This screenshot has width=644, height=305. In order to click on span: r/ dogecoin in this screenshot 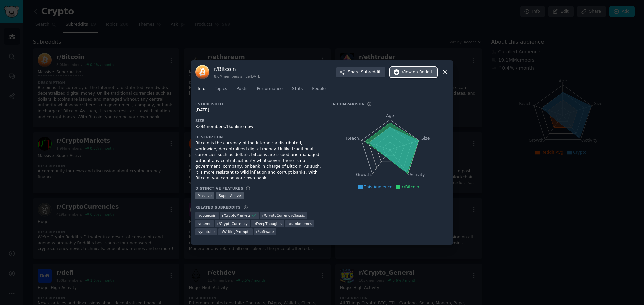, I will do `click(207, 215)`.